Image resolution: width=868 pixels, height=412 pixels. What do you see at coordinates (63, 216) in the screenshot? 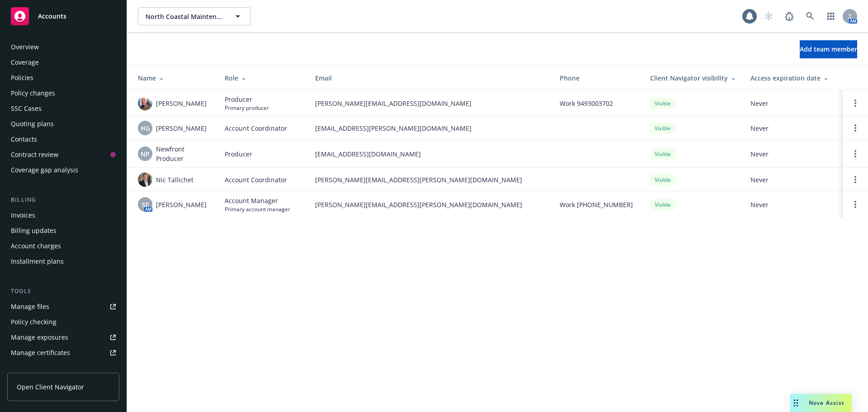
I see `a: Invoices` at bounding box center [63, 216].